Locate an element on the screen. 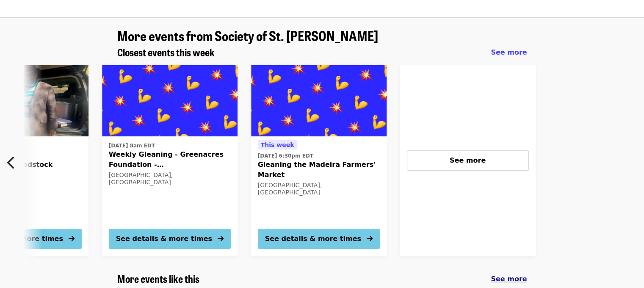 The image size is (644, 288). a: More events like this is located at coordinates (158, 279).